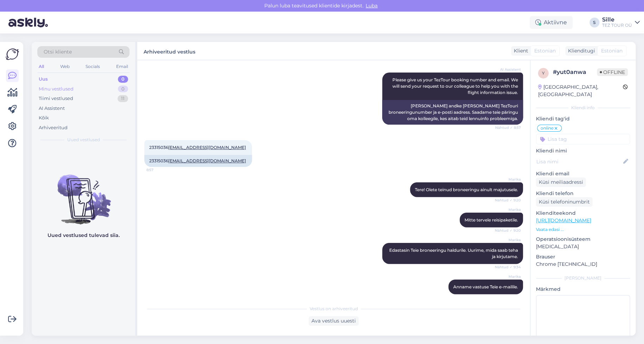 The image size is (644, 344). What do you see at coordinates (583, 139) in the screenshot?
I see `input: Lisa tag` at bounding box center [583, 139].